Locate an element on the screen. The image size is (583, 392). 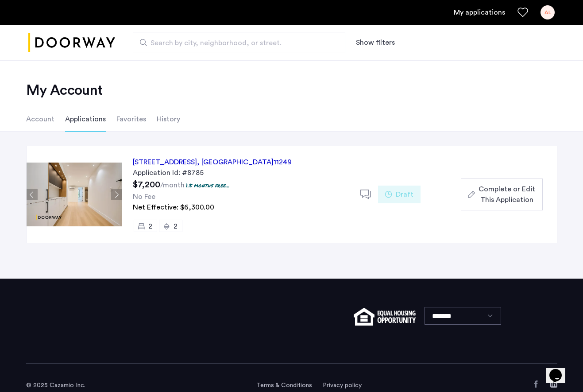
button: button is located at coordinates (502, 194).